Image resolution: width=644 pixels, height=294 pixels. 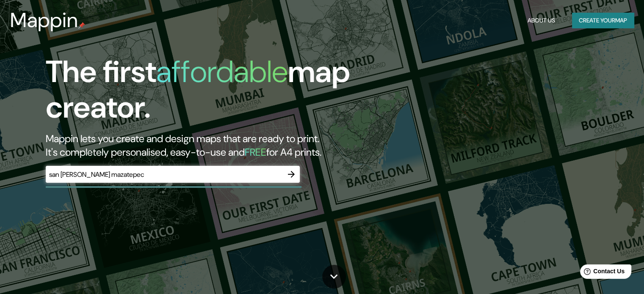 What do you see at coordinates (255, 152) in the screenshot?
I see `h5: FREE` at bounding box center [255, 152].